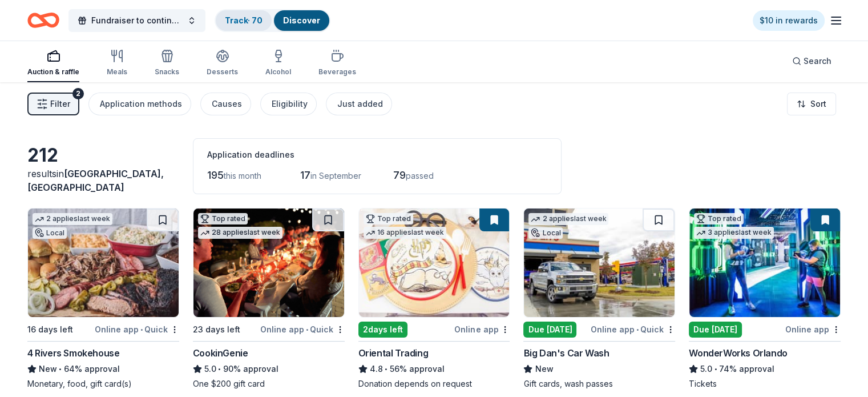 The height and width of the screenshot is (397, 868). Describe the element at coordinates (734, 232) in the screenshot. I see `div: 3 applies last week` at that location.